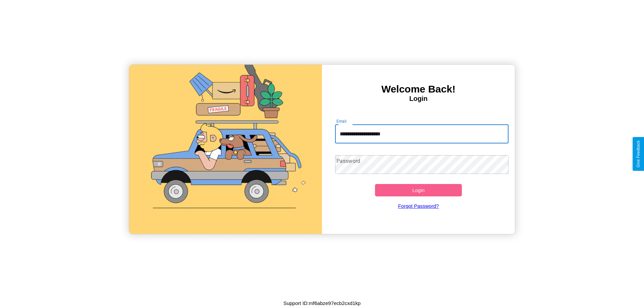 The width and height of the screenshot is (644, 308). What do you see at coordinates (638, 154) in the screenshot?
I see `div: Give Feedback` at bounding box center [638, 154].